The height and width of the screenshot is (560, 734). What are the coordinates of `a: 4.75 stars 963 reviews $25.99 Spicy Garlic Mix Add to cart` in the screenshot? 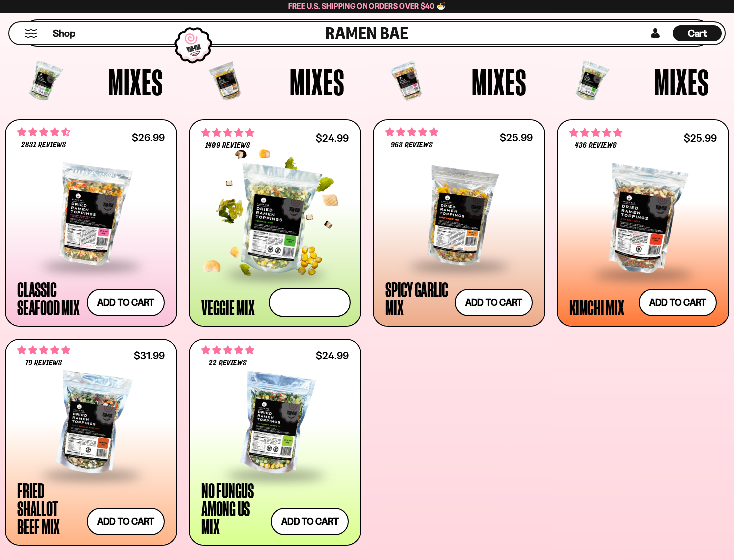 It's located at (459, 222).